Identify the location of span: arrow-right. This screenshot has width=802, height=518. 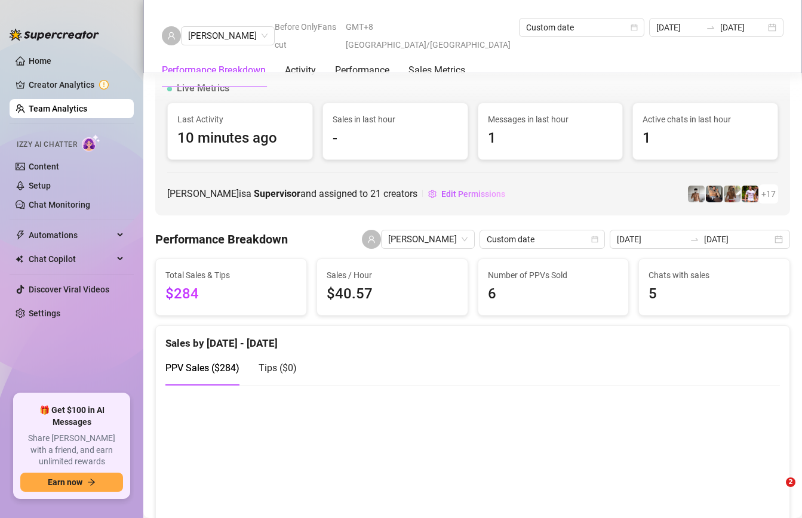
(91, 483).